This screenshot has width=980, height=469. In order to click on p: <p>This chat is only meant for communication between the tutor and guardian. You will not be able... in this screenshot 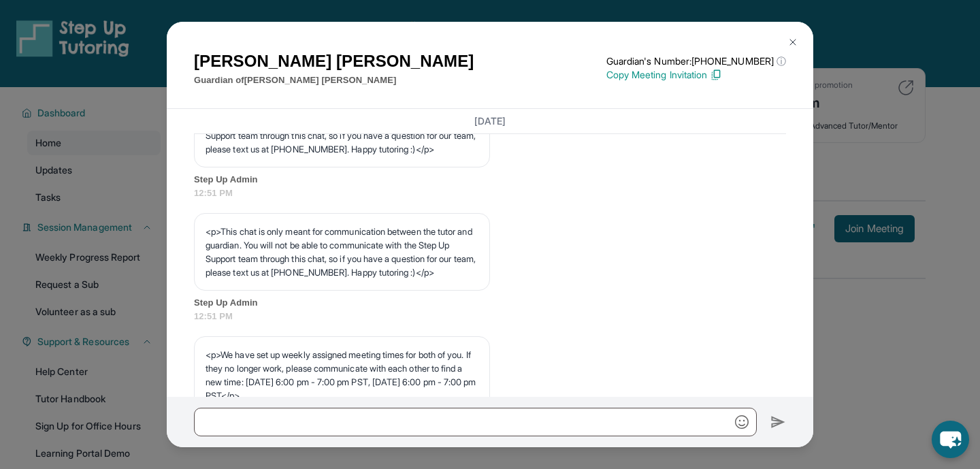, I will do `click(342, 252)`.